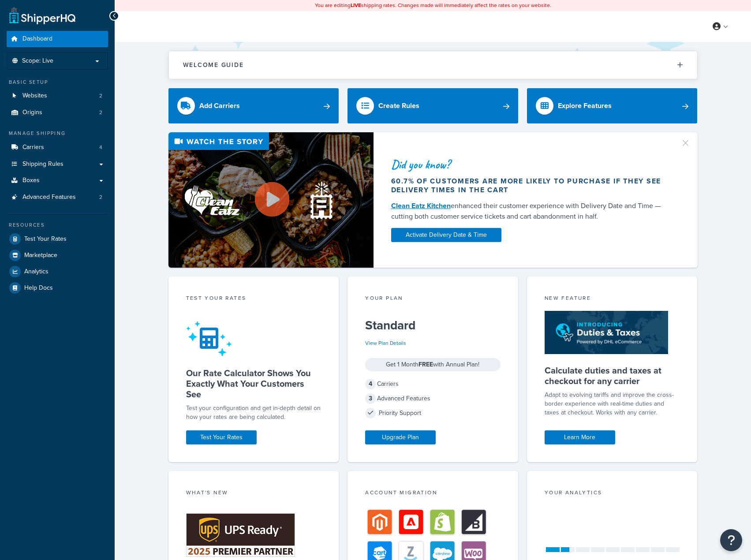 This screenshot has width=751, height=560. Describe the element at coordinates (57, 82) in the screenshot. I see `div: Basic Setup` at that location.